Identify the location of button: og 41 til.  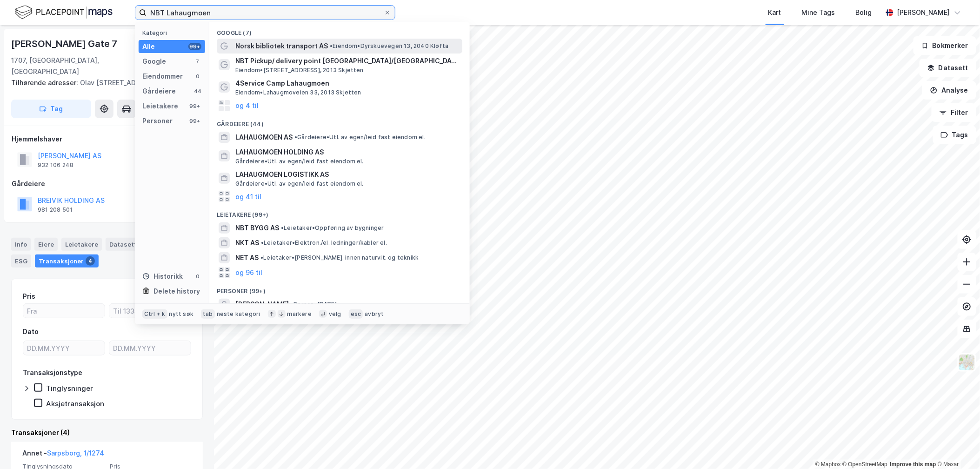
(248, 196).